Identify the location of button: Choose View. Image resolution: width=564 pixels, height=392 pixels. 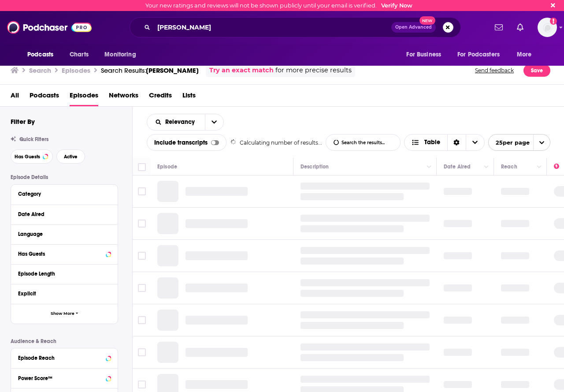
(444, 142).